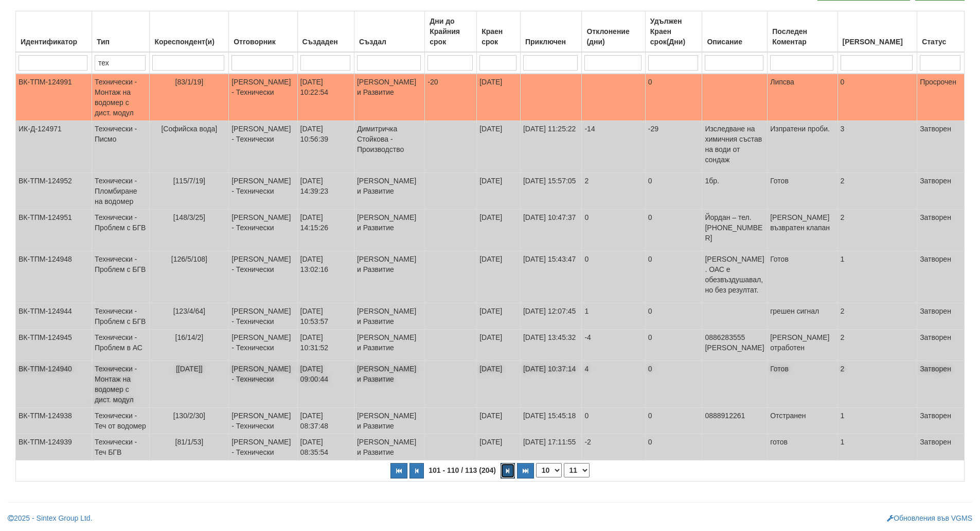 This screenshot has height=531, width=980. What do you see at coordinates (800, 129) in the screenshot?
I see `span: Изпратени проби.` at bounding box center [800, 129].